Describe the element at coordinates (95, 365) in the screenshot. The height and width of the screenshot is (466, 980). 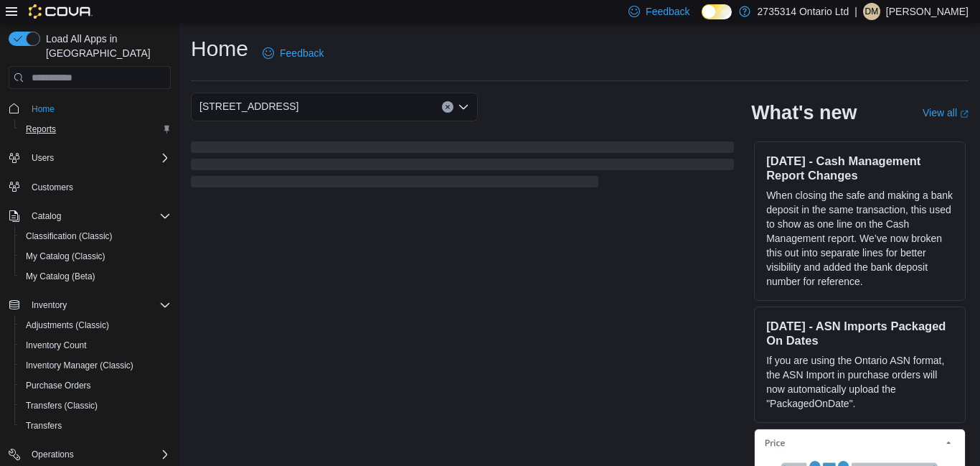
I see `button: Inventory Manager (Classic)` at that location.